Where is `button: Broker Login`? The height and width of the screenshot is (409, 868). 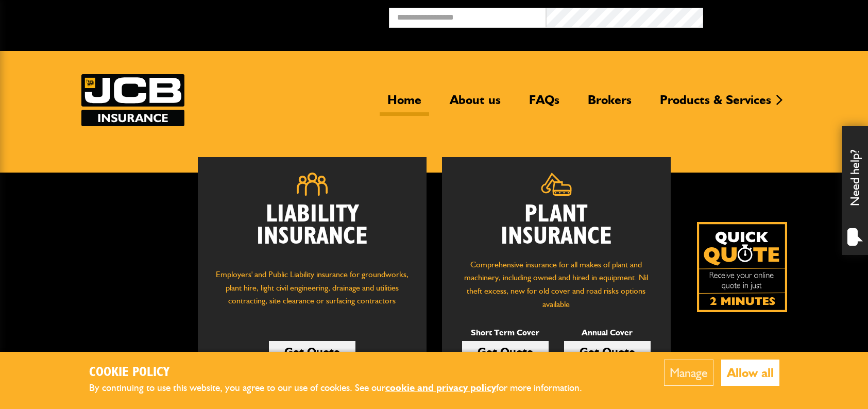
button: Broker Login is located at coordinates (782, 15).